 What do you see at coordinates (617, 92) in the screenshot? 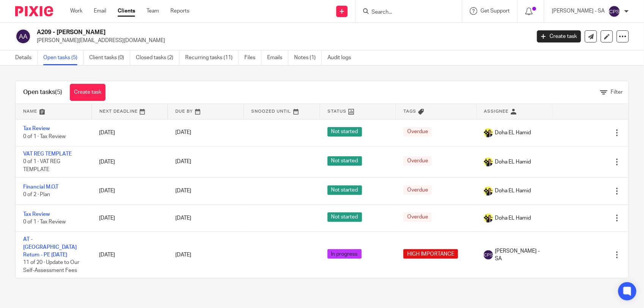
I see `span: Filter` at bounding box center [617, 92].